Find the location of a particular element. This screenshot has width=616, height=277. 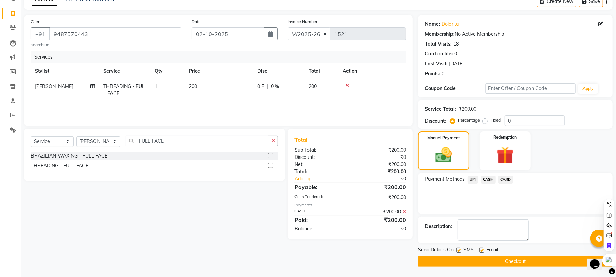

th: Total is located at coordinates (321, 71).